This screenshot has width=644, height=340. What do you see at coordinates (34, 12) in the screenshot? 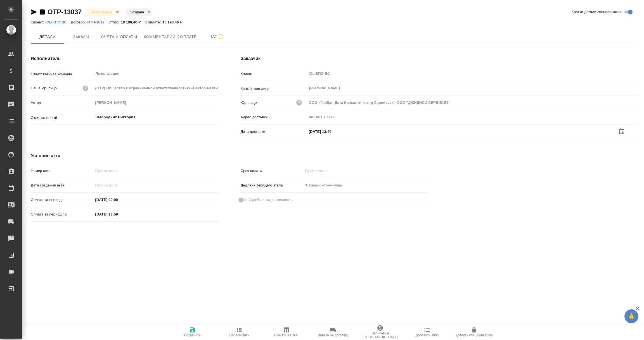
I see `button: Скопировать ссылку для ЯМессенджера` at bounding box center [34, 12].